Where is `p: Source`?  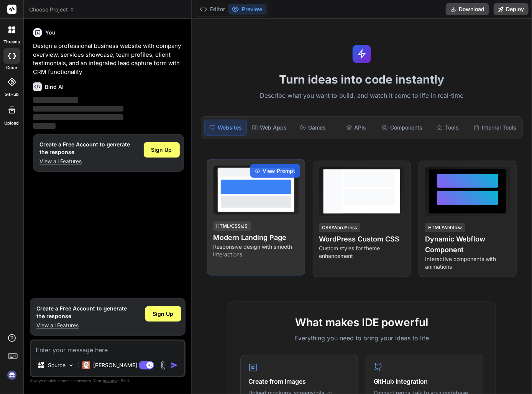
p: Source is located at coordinates (57, 365).